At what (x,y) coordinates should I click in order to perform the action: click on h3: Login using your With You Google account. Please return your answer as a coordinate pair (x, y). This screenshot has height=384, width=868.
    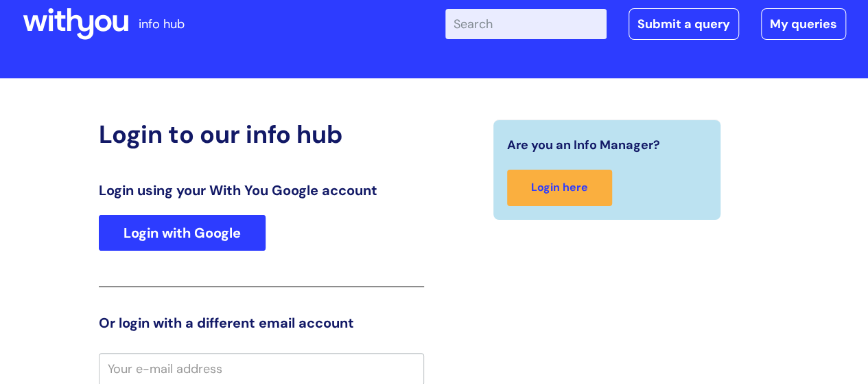
    Looking at the image, I should click on (261, 191).